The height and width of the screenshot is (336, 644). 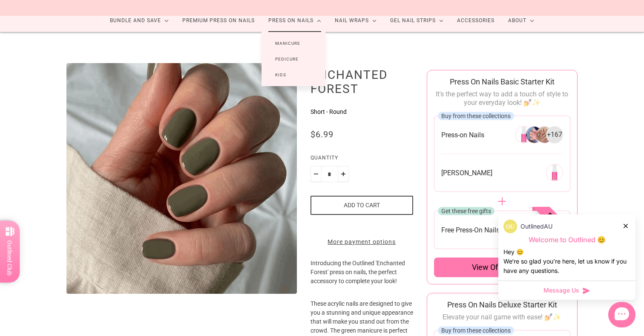 What do you see at coordinates (502, 81) in the screenshot?
I see `span: Press On Nails Basic Starter Kit` at bounding box center [502, 81].